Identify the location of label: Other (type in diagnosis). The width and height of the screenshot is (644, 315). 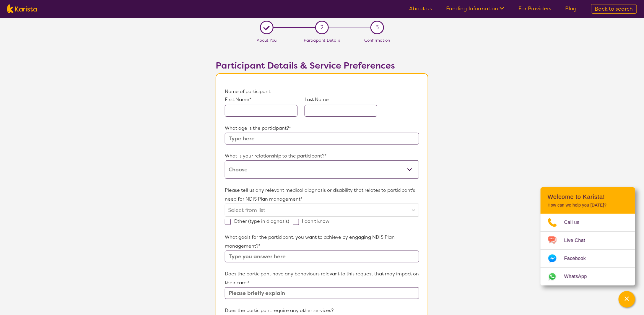
(259, 221).